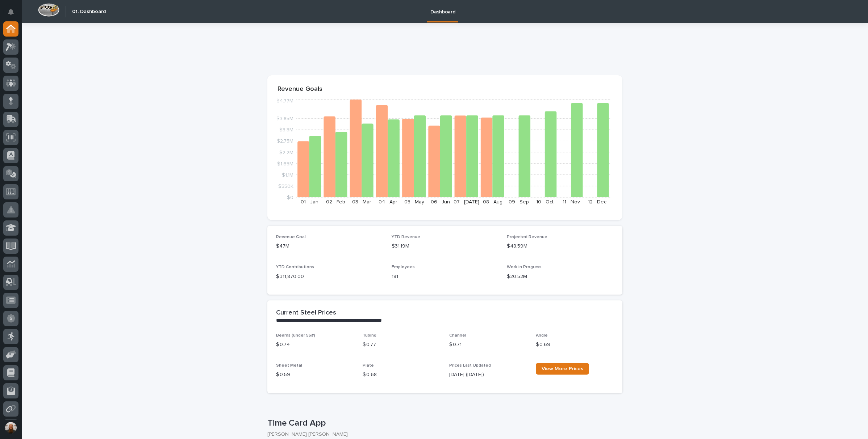 The image size is (868, 439). What do you see at coordinates (296, 336) in the screenshot?
I see `span: Beams (under 55#)` at bounding box center [296, 336].